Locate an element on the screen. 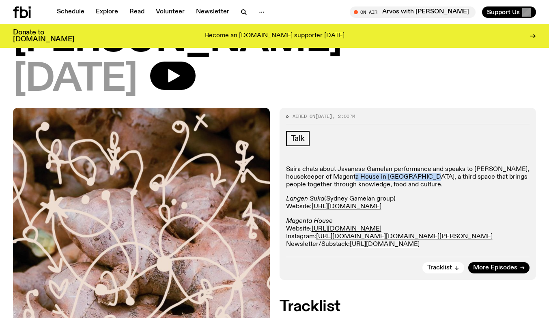  p: Website: Instagram: Newsletter/Substack: is located at coordinates (408, 233).